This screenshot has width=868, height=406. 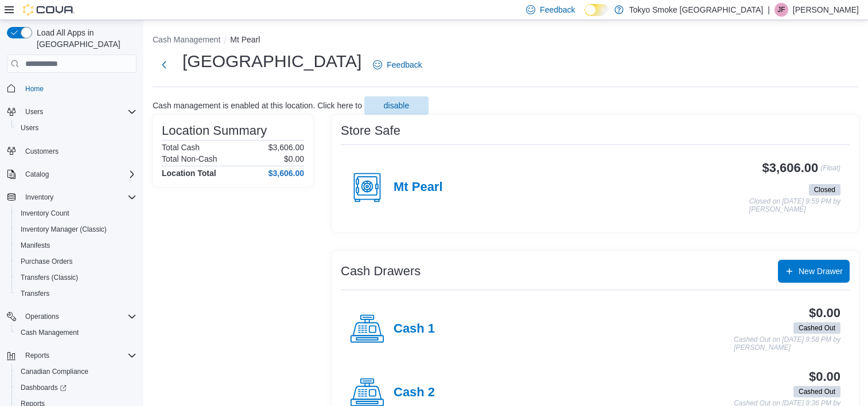 What do you see at coordinates (55, 372) in the screenshot?
I see `a: Canadian Compliance` at bounding box center [55, 372].